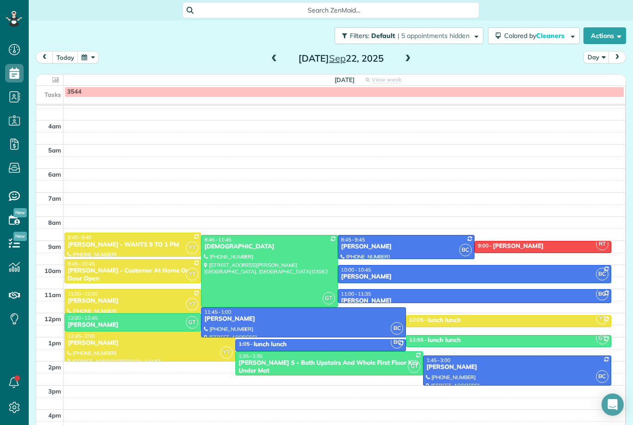  Describe the element at coordinates (408, 36) in the screenshot. I see `button: Filters: Default | 5 appointments hidden` at that location.